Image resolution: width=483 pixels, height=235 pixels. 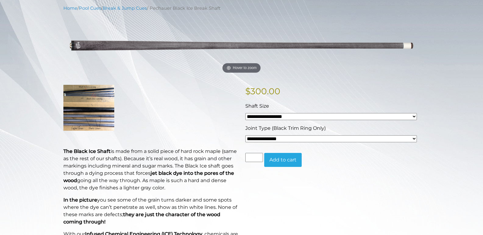 I want to click on a: Home, so click(x=70, y=8).